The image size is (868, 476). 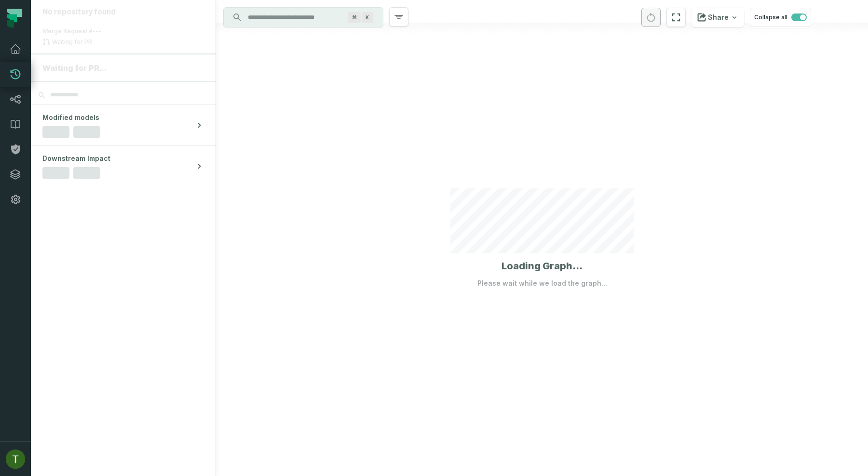 What do you see at coordinates (542, 266) in the screenshot?
I see `h1: Loading Graph...` at bounding box center [542, 266].